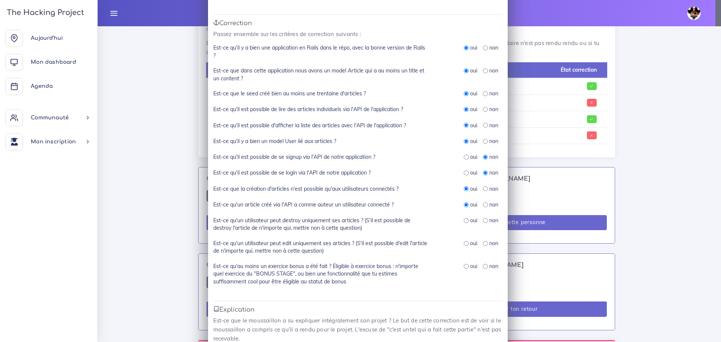  Describe the element at coordinates (303, 205) in the screenshot. I see `label: Est-ce qu'un article créé via l'API a comme auteur un utilisateur connecté ?` at that location.